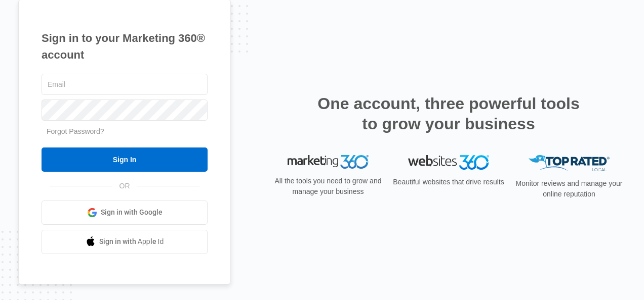 Image resolution: width=644 pixels, height=300 pixels. I want to click on h1: Sign in to your Marketing 360® account, so click(125, 47).